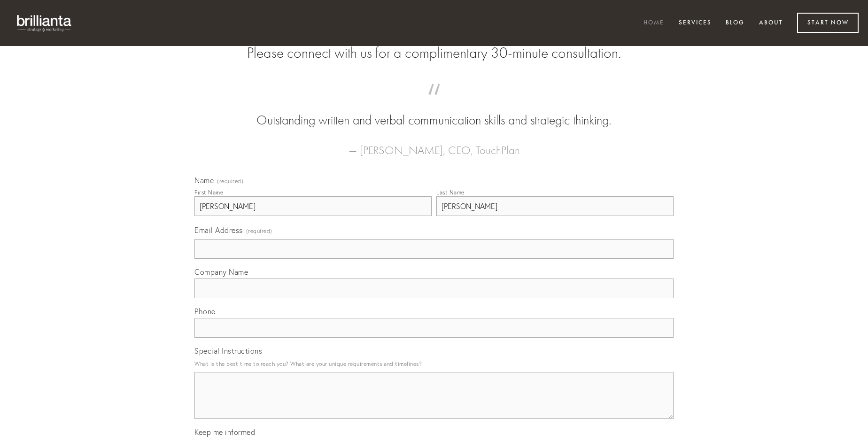 The width and height of the screenshot is (868, 441). I want to click on a: About, so click(770, 23).